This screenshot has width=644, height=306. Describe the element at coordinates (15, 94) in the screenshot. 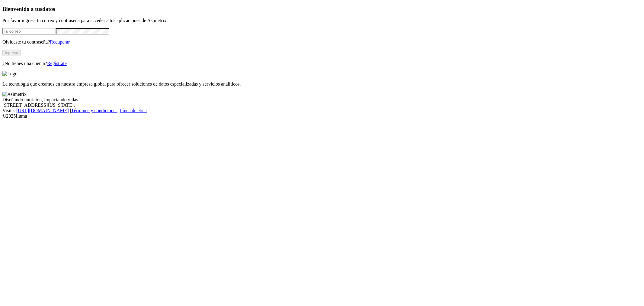

I see `img: Asimetrix` at that location.